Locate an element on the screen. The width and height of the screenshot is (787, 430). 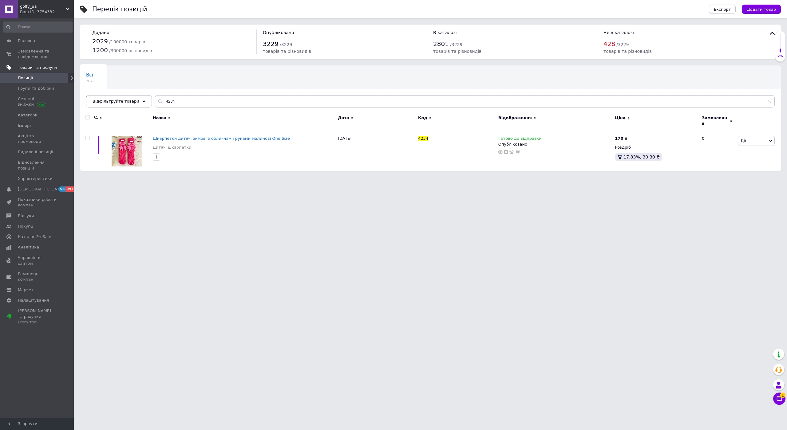
span: Відгуки is located at coordinates (26, 216).